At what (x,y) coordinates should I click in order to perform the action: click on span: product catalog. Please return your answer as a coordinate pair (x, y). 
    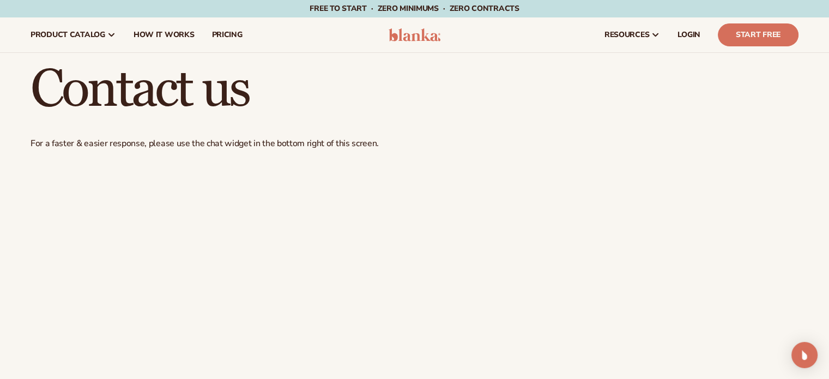
    Looking at the image, I should click on (68, 35).